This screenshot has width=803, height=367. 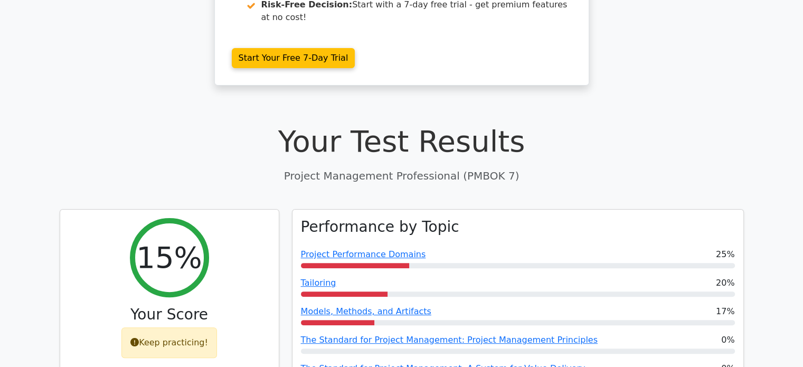 I want to click on a: Tailoring, so click(x=318, y=282).